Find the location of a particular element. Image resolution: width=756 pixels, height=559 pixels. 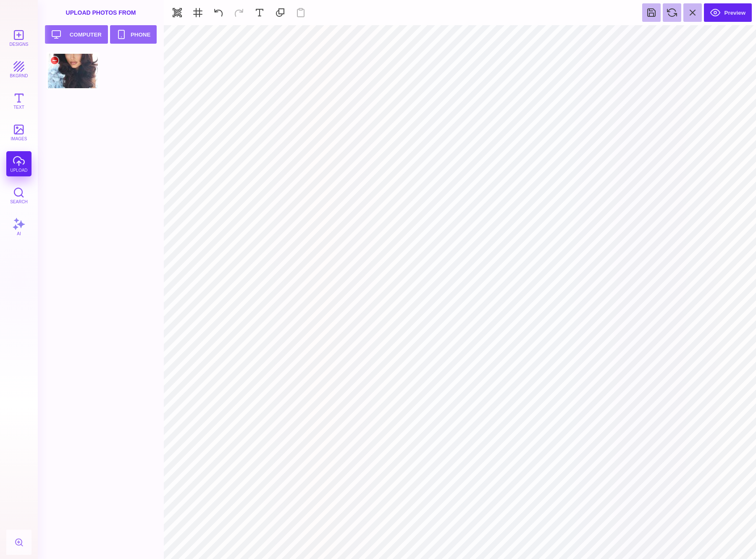

button: Designs is located at coordinates (19, 38).